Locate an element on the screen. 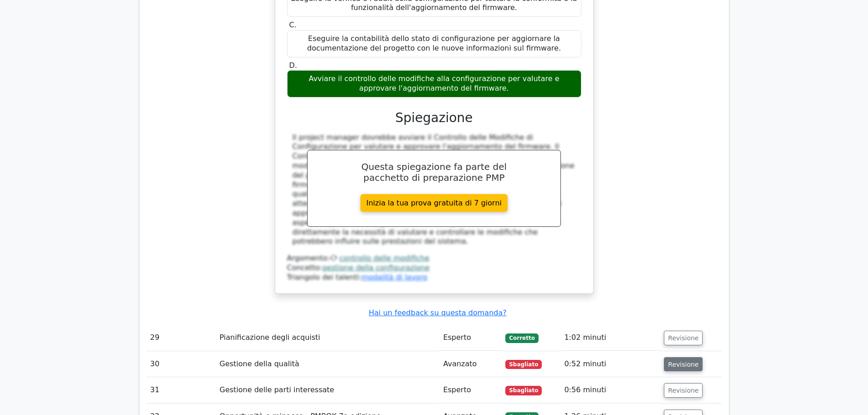 The image size is (868, 415). font: 0:52 minuti is located at coordinates (585, 363).